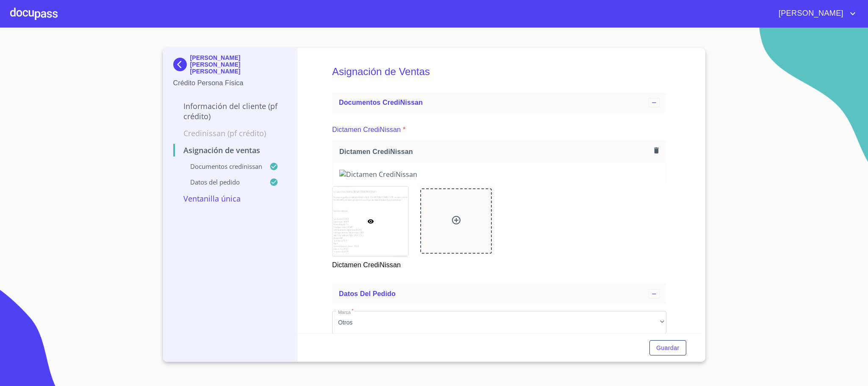 This screenshot has width=868, height=386. Describe the element at coordinates (499, 294) in the screenshot. I see `div: Datos del pedido` at that location.